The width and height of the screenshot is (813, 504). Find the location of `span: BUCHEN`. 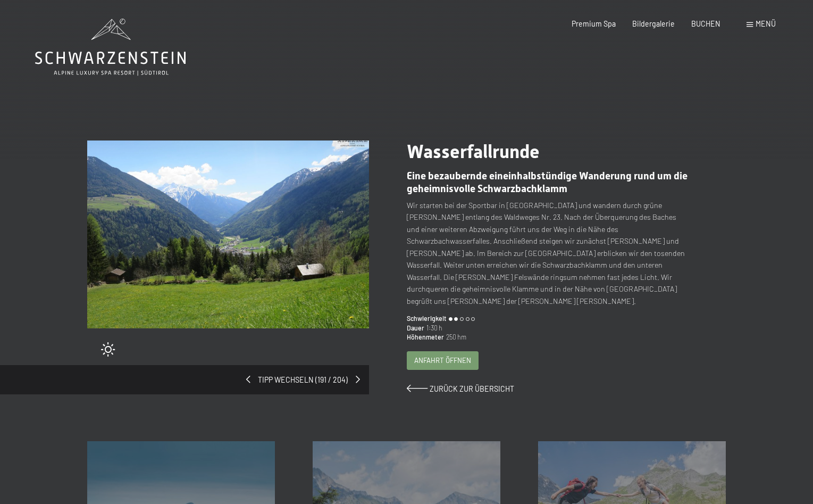

span: BUCHEN is located at coordinates (706, 23).